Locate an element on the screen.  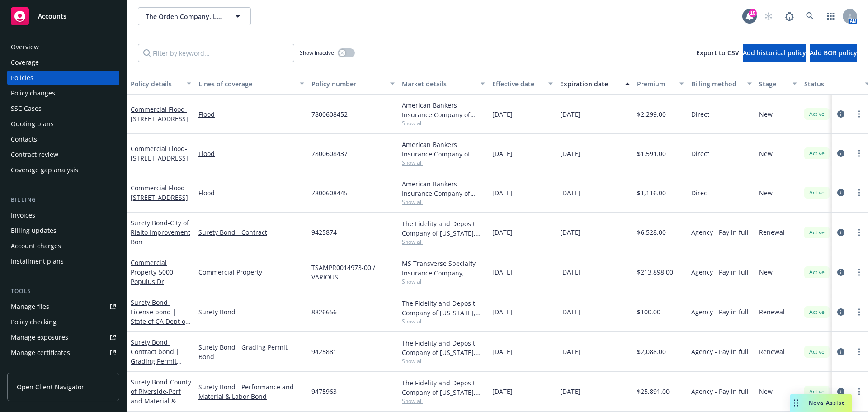
button: Effective date is located at coordinates (523, 84).